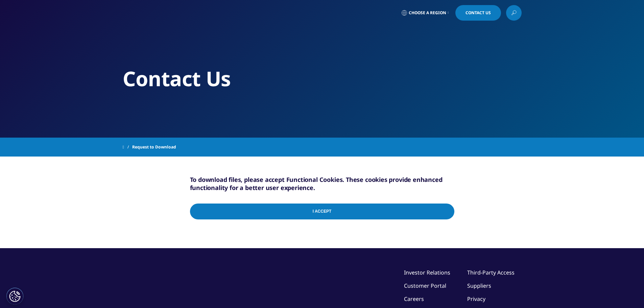 The image size is (644, 308). What do you see at coordinates (467, 299) in the screenshot?
I see `a: Privacy` at bounding box center [467, 299].